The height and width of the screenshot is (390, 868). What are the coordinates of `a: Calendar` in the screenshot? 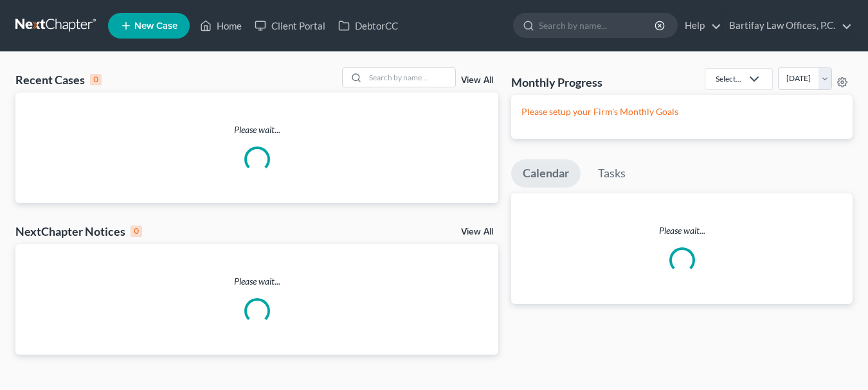 It's located at (546, 173).